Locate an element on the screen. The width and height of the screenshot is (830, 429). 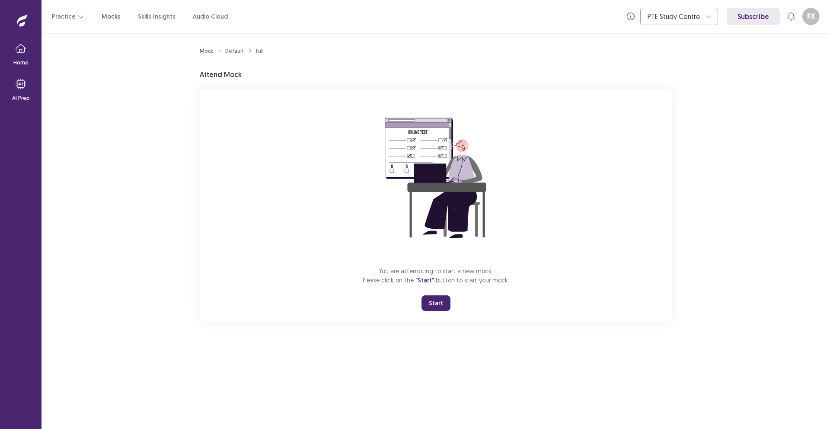
a: Mock is located at coordinates (206, 51).